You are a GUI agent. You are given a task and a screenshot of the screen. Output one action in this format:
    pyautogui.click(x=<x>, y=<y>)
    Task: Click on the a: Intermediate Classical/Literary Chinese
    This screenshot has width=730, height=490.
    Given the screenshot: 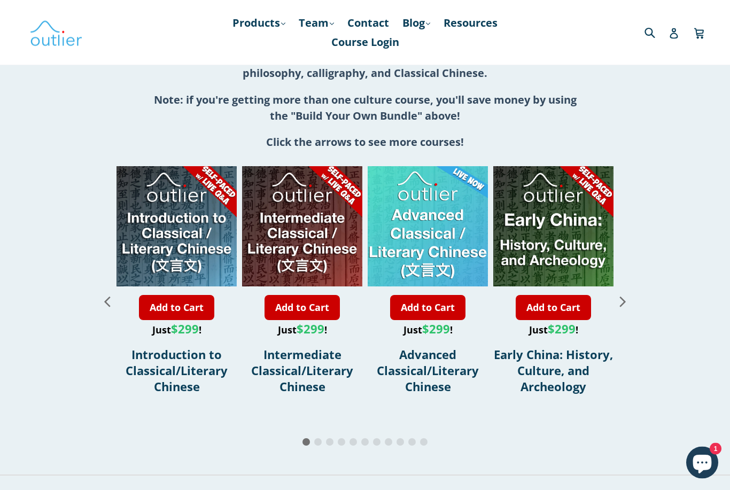 What is the action you would take?
    pyautogui.click(x=302, y=371)
    